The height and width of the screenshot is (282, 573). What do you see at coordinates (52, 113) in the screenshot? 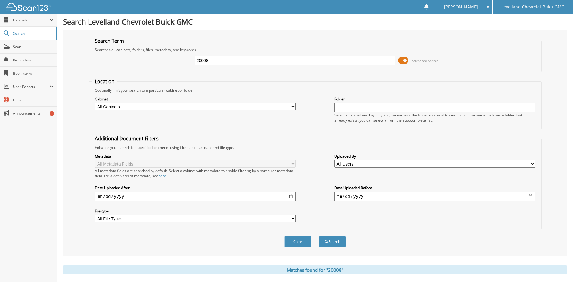
I see `div: 1` at bounding box center [52, 113].